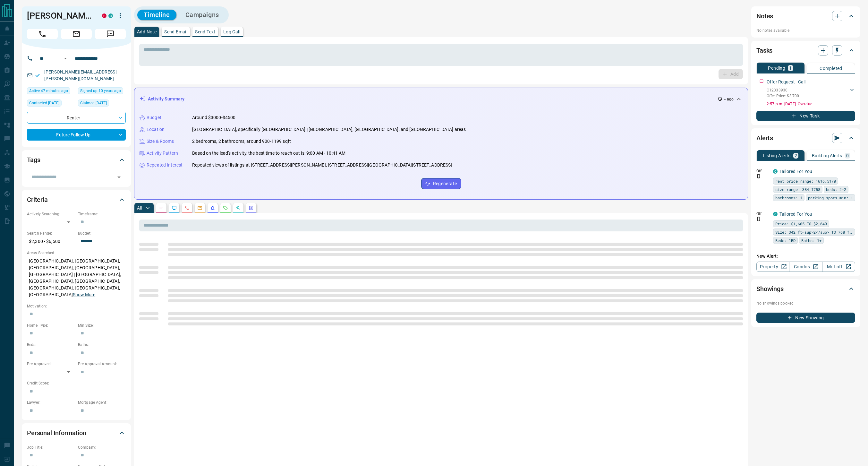 The width and height of the screenshot is (868, 466). I want to click on div: Future Follow Up, so click(77, 135).